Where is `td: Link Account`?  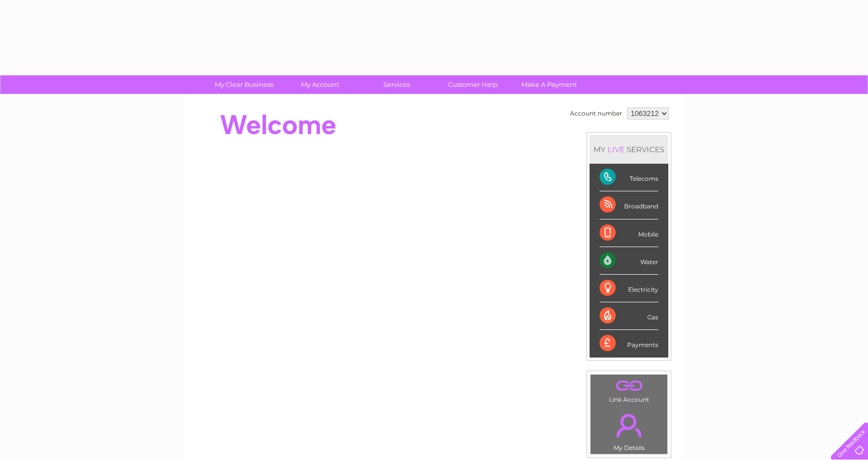
td: Link Account is located at coordinates (629, 389).